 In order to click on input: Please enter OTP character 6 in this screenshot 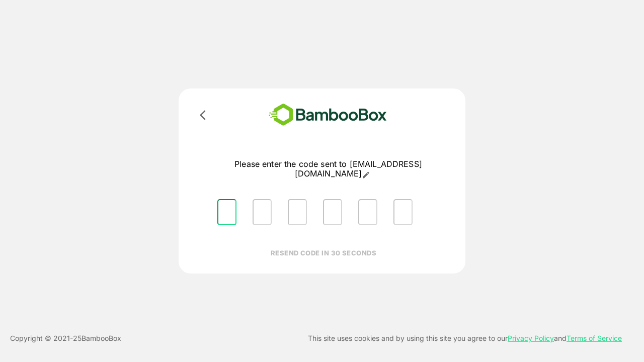, I will do `click(403, 212)`.